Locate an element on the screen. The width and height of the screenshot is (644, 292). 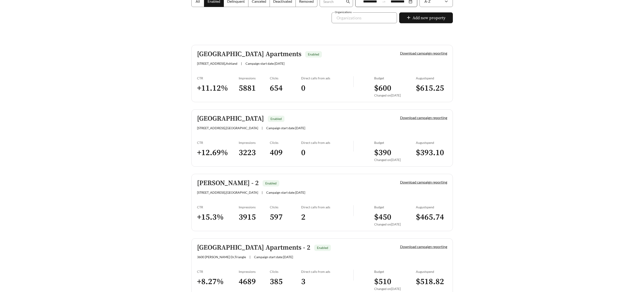
h3: 409 is located at coordinates (285, 153).